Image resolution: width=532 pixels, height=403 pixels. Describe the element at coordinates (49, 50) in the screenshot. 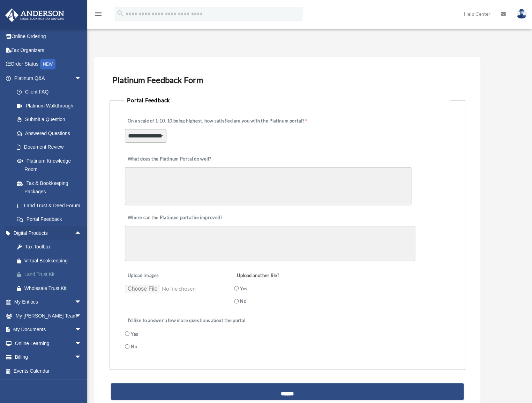

I see `a: Tax Organizers` at that location.